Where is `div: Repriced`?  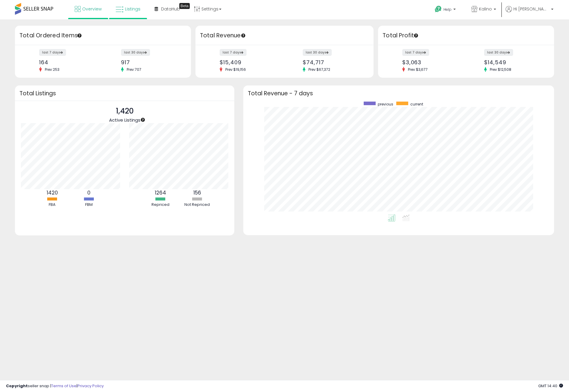 div: Repriced is located at coordinates (161, 205).